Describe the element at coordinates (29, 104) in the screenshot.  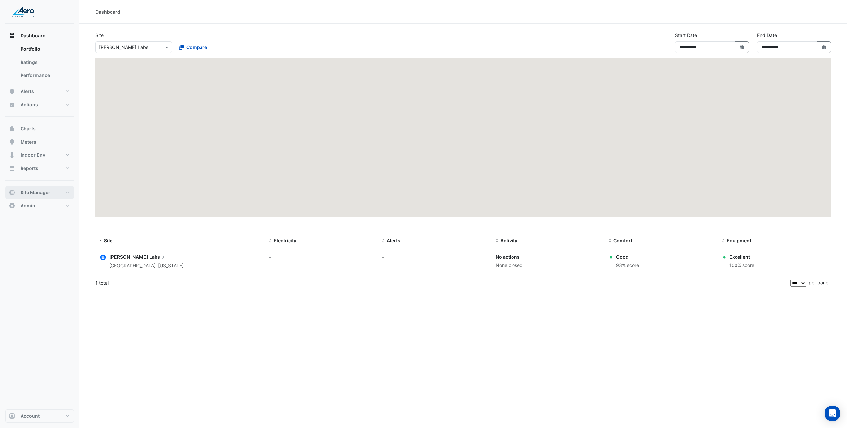
I see `span: Actions` at that location.